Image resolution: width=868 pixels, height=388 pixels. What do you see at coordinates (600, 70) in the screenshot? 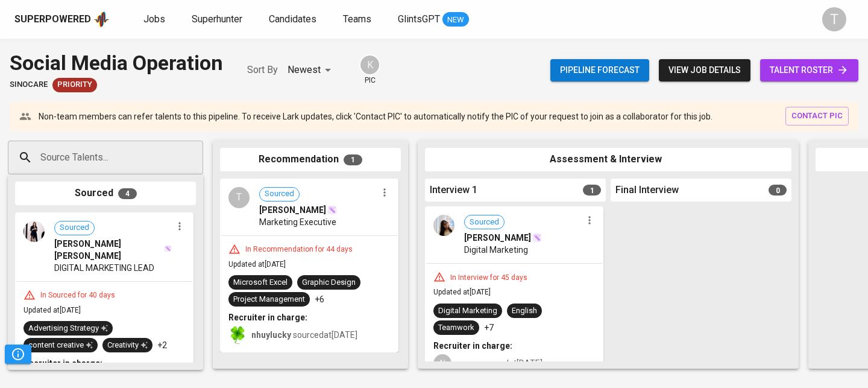
I see `button: Pipeline forecast` at bounding box center [600, 70].